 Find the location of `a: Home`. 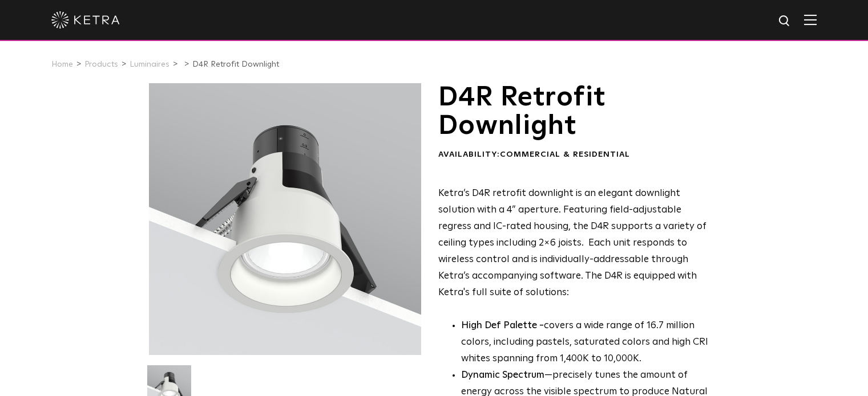

a: Home is located at coordinates (62, 64).